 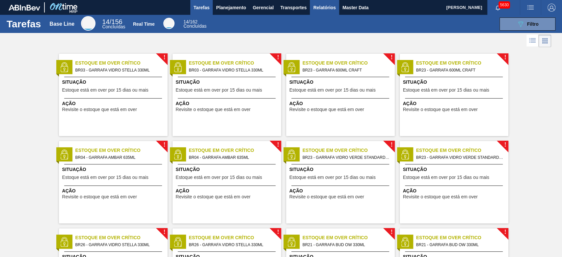 I want to click on div: Visão em Cards, so click(x=545, y=41).